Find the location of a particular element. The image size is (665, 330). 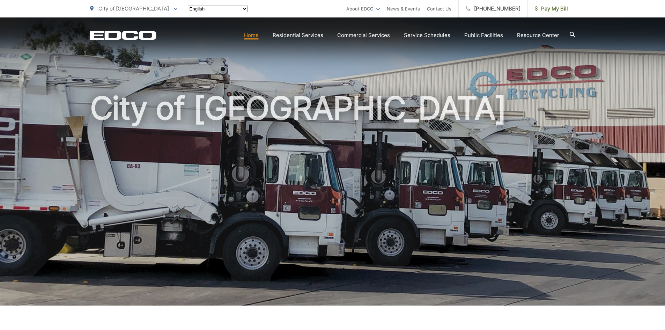

a: Home is located at coordinates (251, 35).